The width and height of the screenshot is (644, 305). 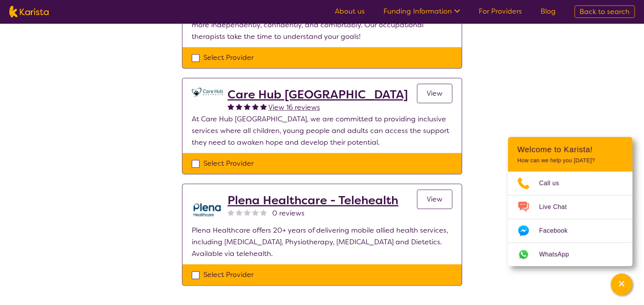 I want to click on a: Back to search, so click(x=604, y=12).